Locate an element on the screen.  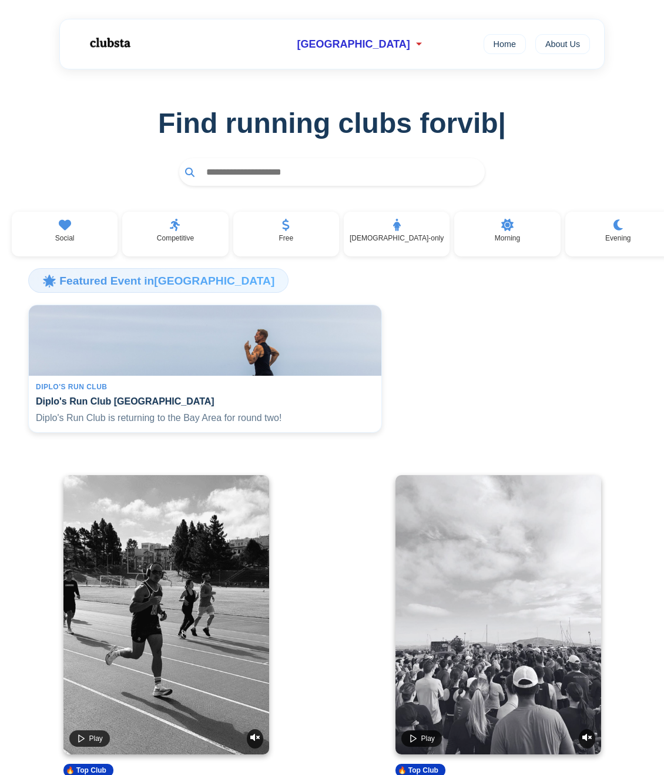
img: Logo is located at coordinates (109, 43).